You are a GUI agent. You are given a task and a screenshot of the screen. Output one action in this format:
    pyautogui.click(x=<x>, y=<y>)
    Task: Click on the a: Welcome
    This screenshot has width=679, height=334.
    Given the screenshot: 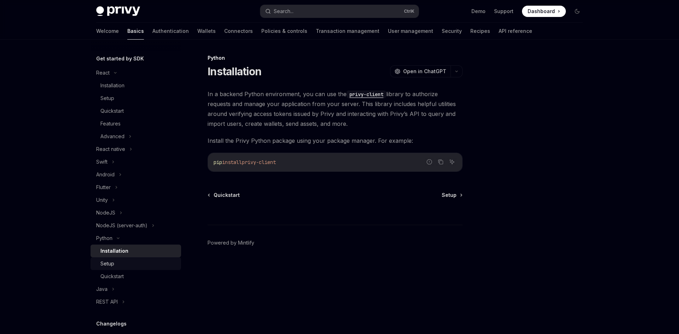 What is the action you would take?
    pyautogui.click(x=107, y=31)
    